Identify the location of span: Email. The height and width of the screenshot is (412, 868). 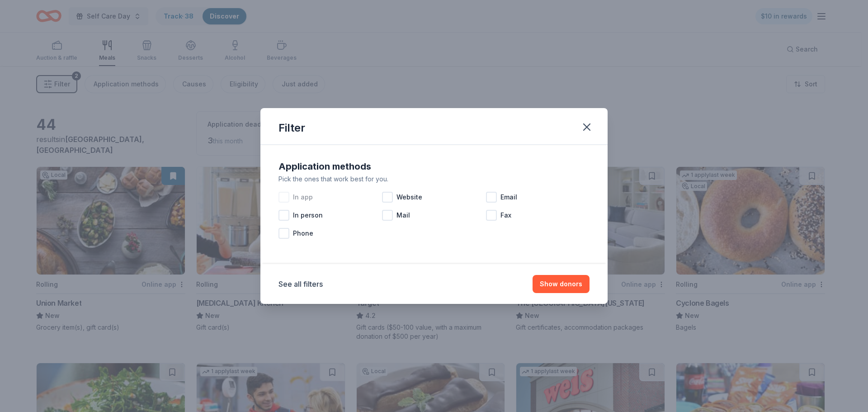
(508, 197).